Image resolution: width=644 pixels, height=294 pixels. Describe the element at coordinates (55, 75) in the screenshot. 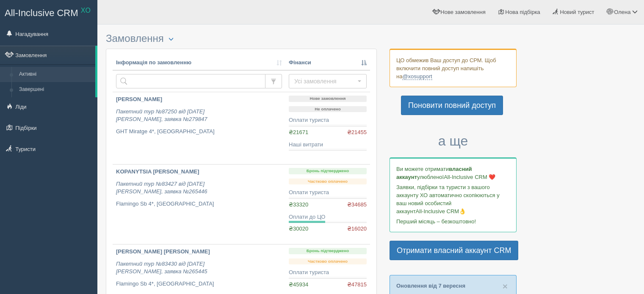

I see `a: Активні` at that location.